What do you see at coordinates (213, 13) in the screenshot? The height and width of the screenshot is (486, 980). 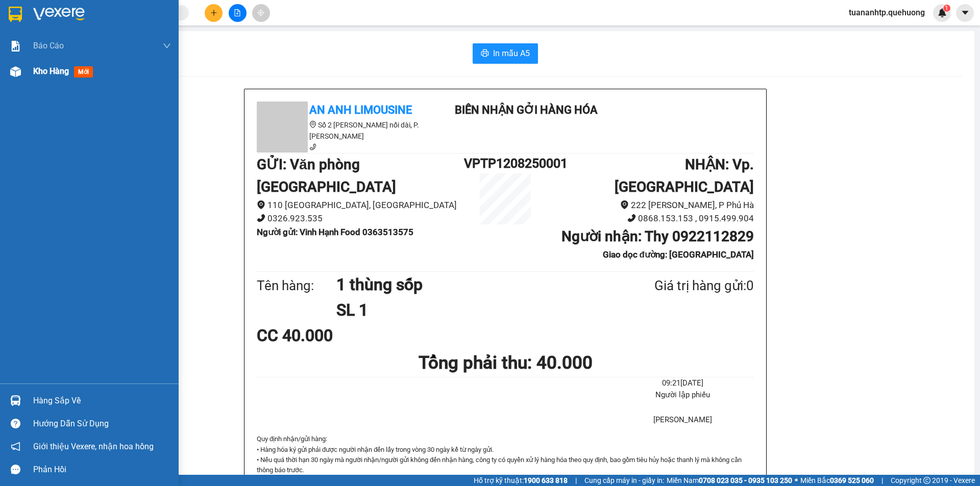 I see `button: plus` at bounding box center [213, 13].